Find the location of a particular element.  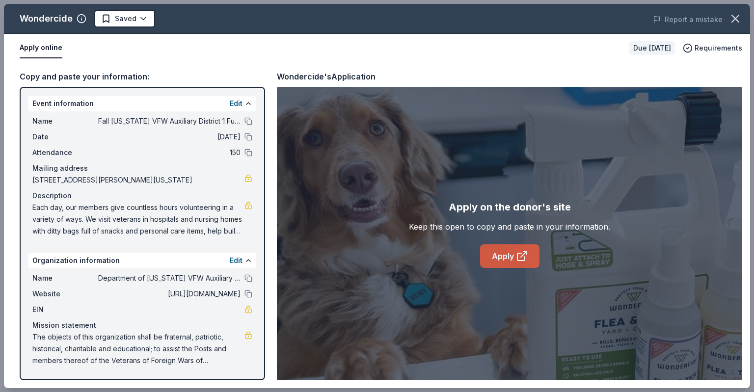

div: Wondercide's Application is located at coordinates (326, 77).